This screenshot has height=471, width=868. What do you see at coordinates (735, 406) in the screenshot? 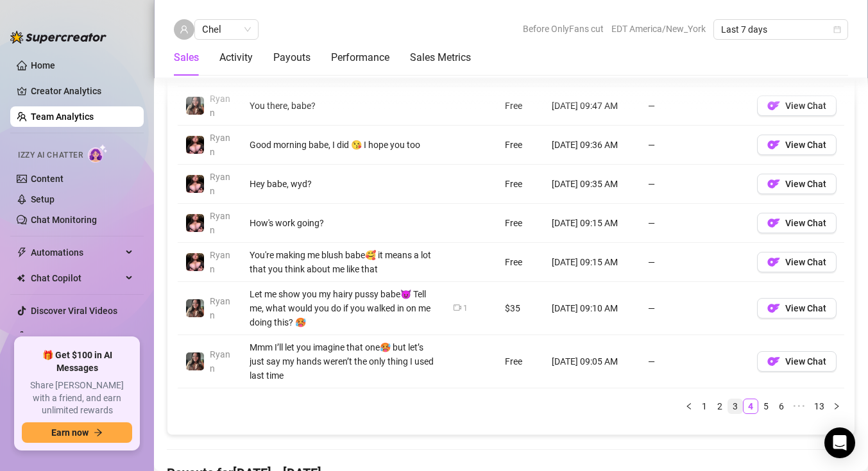
I see `a: 3` at bounding box center [735, 406].